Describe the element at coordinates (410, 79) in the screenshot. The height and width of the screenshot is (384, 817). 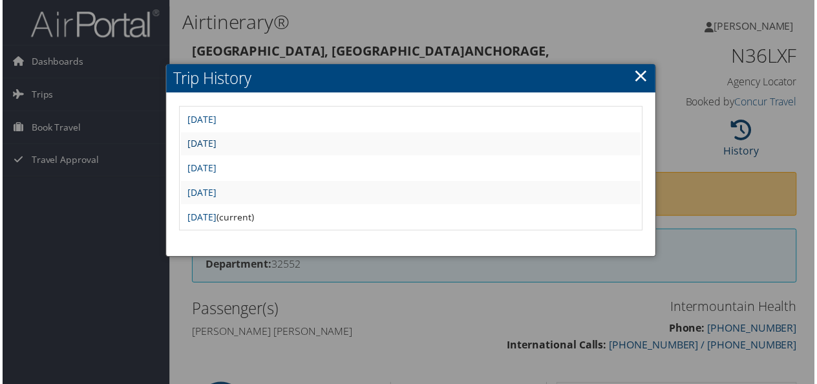
I see `h2: Trip History` at that location.